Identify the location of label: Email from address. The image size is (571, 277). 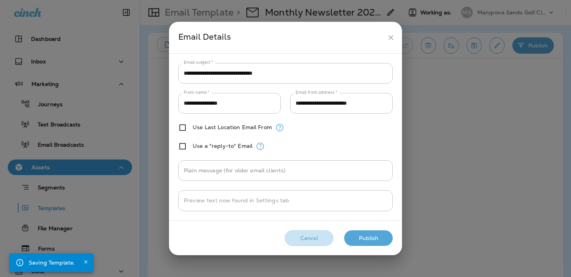
(316, 92).